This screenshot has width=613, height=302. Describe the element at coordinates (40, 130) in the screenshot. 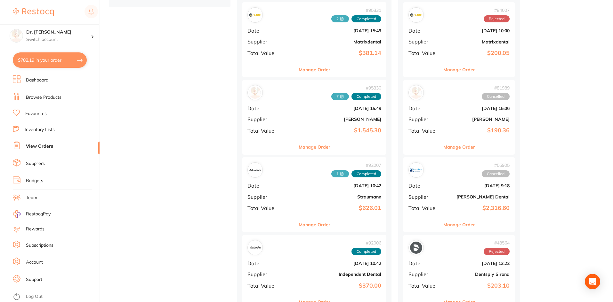

I see `a: Inventory Lists` at that location.